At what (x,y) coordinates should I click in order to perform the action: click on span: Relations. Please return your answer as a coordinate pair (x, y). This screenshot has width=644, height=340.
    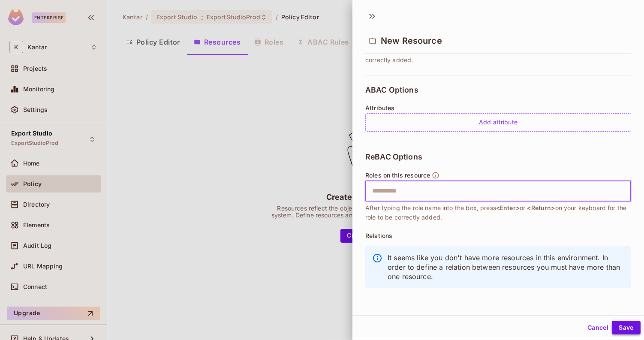
    Looking at the image, I should click on (378, 236).